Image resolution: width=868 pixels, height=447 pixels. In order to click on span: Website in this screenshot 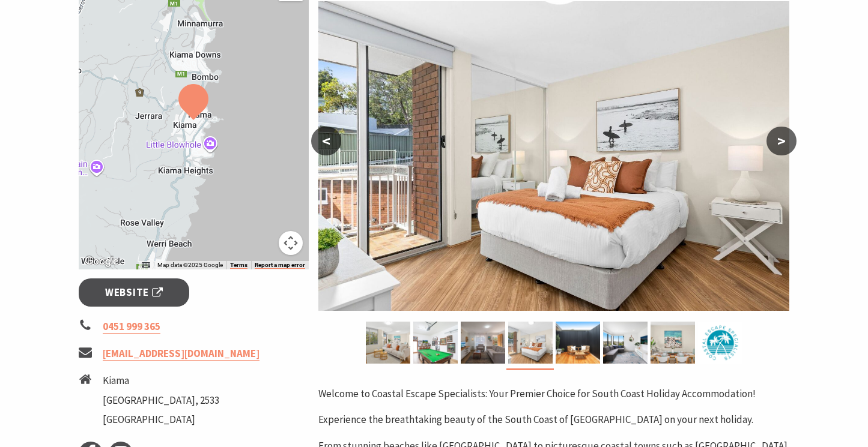, I will do `click(134, 292)`.